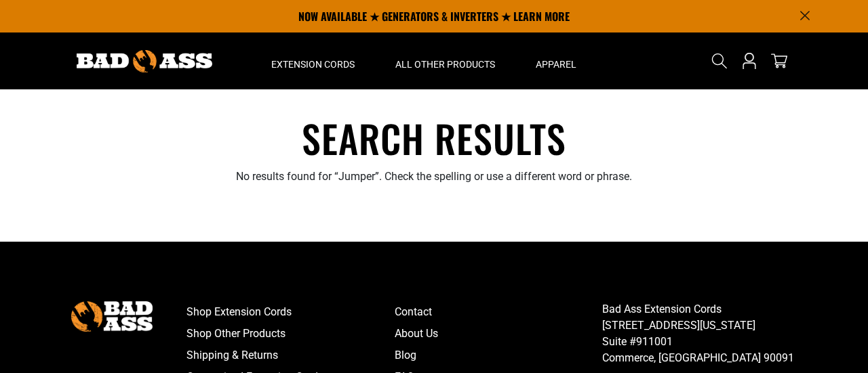 The height and width of the screenshot is (373, 868). Describe the element at coordinates (445, 61) in the screenshot. I see `summary: All Other Products` at that location.